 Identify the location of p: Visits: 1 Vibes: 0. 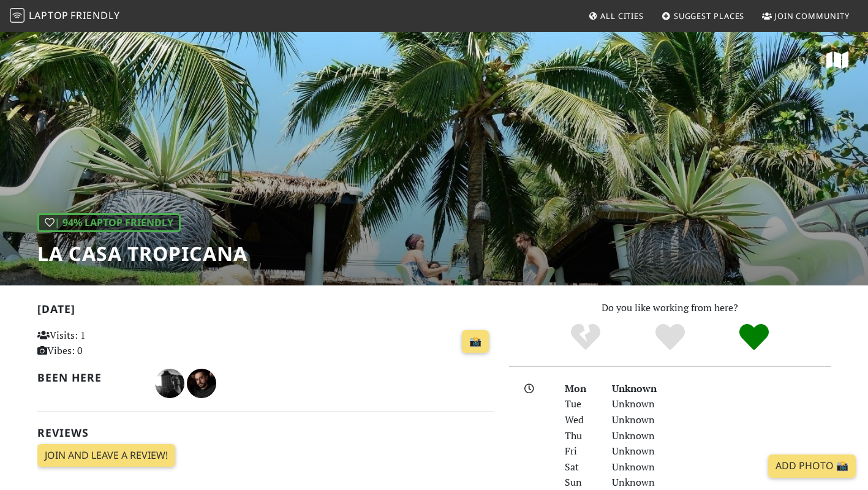
(108, 343).